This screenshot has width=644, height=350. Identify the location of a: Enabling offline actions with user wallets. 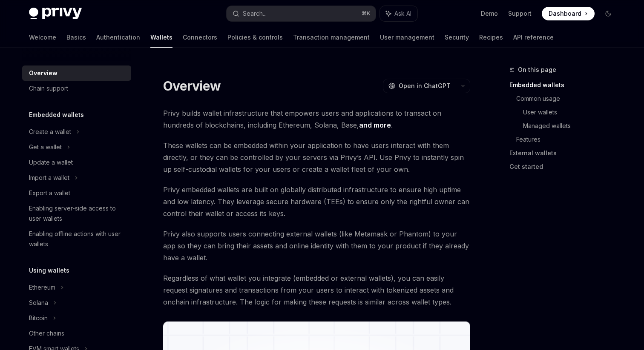
(77, 239).